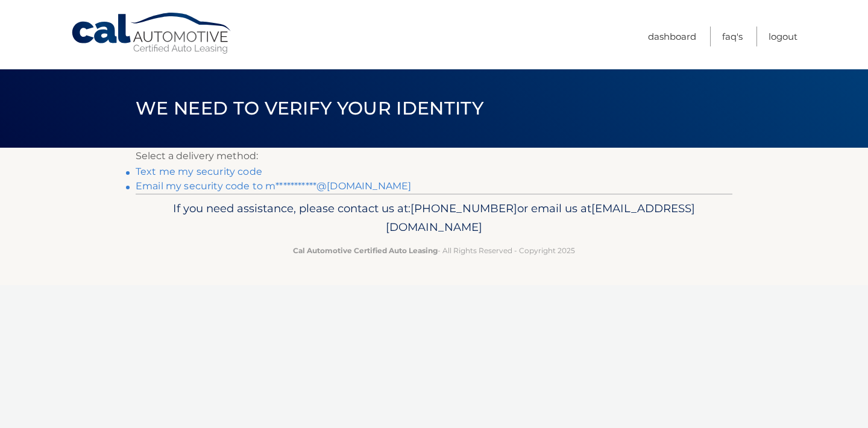 This screenshot has width=868, height=428. What do you see at coordinates (199, 171) in the screenshot?
I see `a: Text me my security code` at bounding box center [199, 171].